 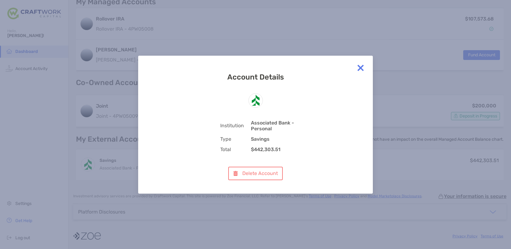 I want to click on img: button icon, so click(x=235, y=173).